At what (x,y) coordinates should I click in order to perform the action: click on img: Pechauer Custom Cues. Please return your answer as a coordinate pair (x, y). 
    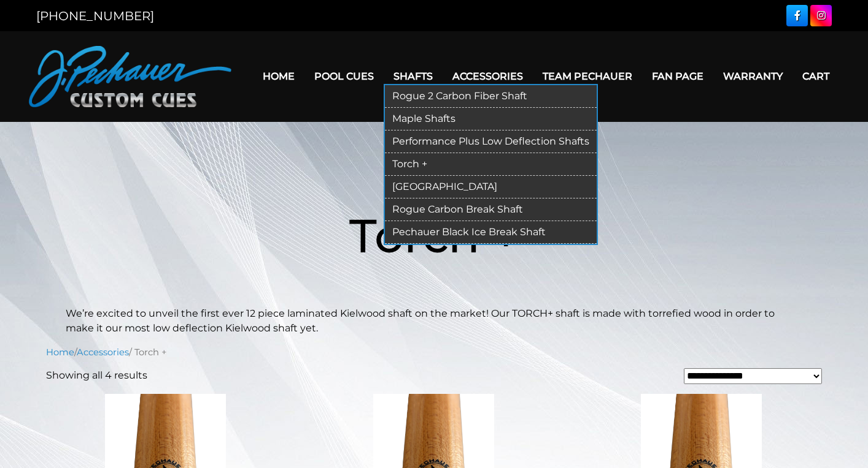
    Looking at the image, I should click on (130, 76).